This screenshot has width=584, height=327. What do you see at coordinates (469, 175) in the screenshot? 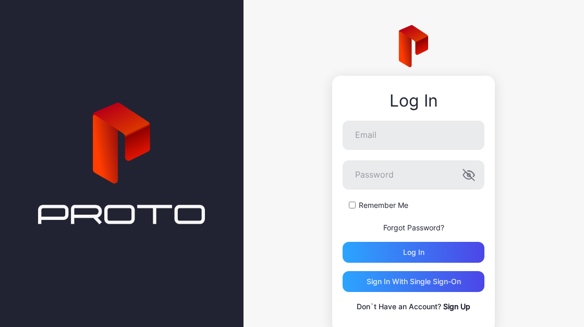
I see `button: Password` at bounding box center [469, 175].